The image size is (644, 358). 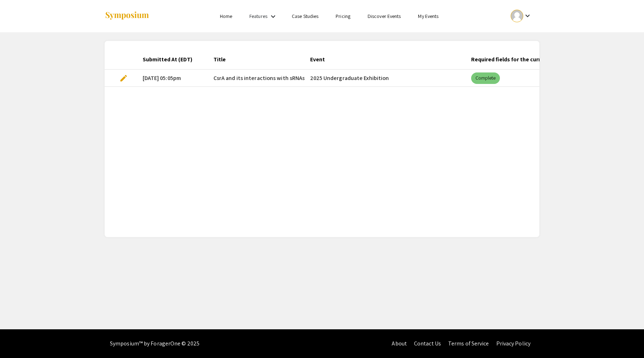 What do you see at coordinates (343, 16) in the screenshot?
I see `a: Pricing` at bounding box center [343, 16].